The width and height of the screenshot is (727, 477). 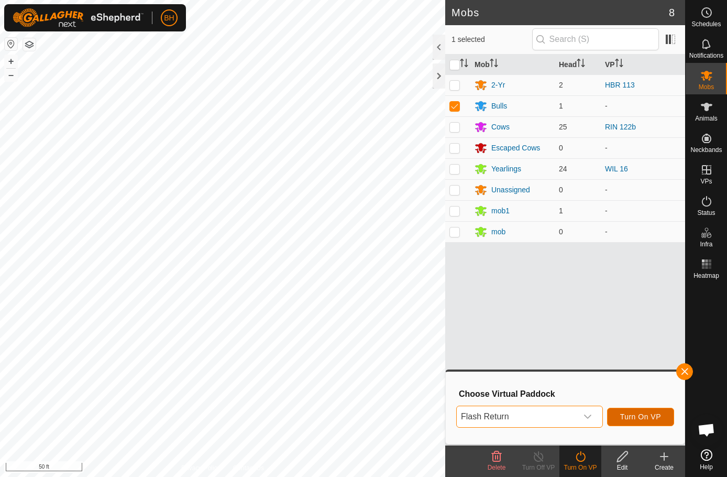 I want to click on div: Bulls, so click(x=499, y=106).